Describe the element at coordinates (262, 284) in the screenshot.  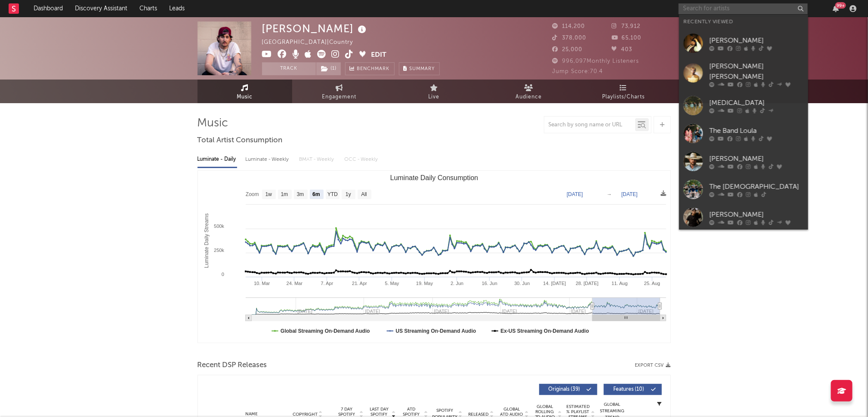
I see `text: 10. Mar` at that location.